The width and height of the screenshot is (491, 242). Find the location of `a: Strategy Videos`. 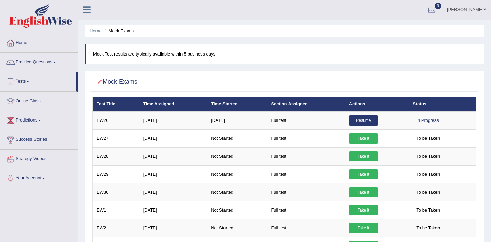

a: Strategy Videos is located at coordinates (39, 158).